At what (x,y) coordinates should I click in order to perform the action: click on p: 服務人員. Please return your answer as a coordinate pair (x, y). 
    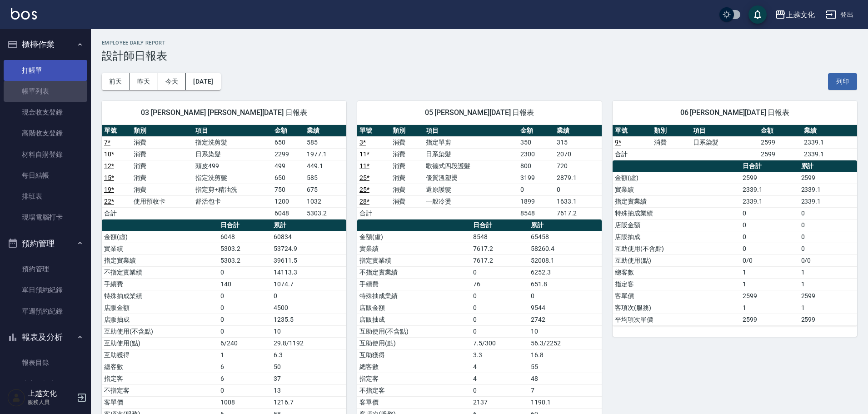
    Looking at the image, I should click on (51, 403).